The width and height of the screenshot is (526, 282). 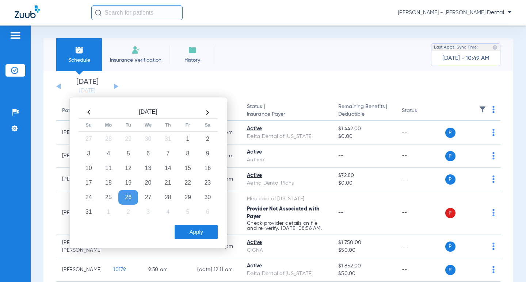 What do you see at coordinates (192, 60) in the screenshot?
I see `span: History` at bounding box center [192, 60].